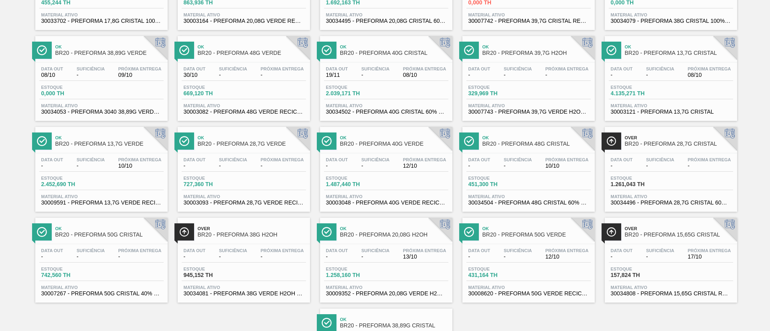  I want to click on a: ÍconeOkBR20 - PREFORMA 39,7G H2OHData out-Suficiência-Próxima Entrega-Estoque329,969 THMaterial a..., so click(527, 75).